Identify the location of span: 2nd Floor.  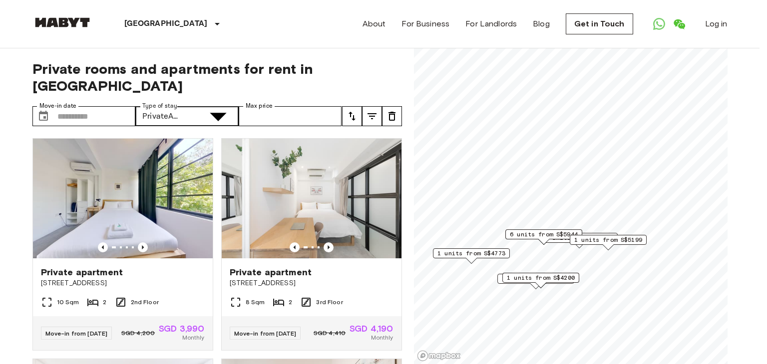
(145, 303).